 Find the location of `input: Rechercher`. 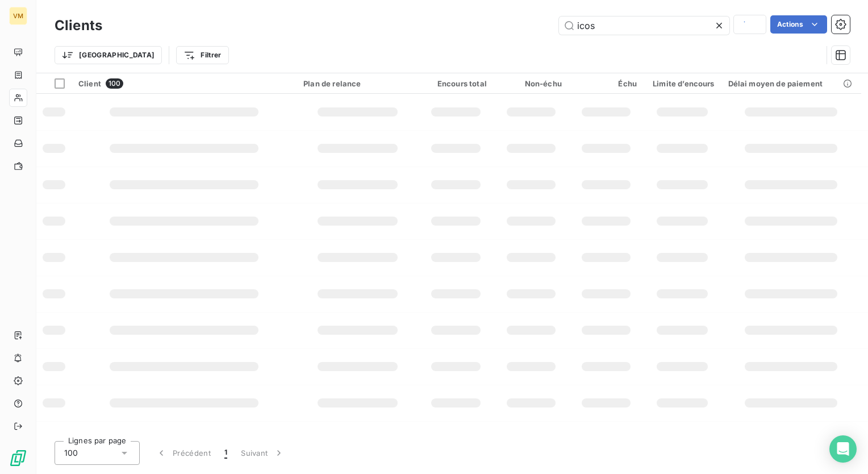

input: Rechercher is located at coordinates (644, 25).